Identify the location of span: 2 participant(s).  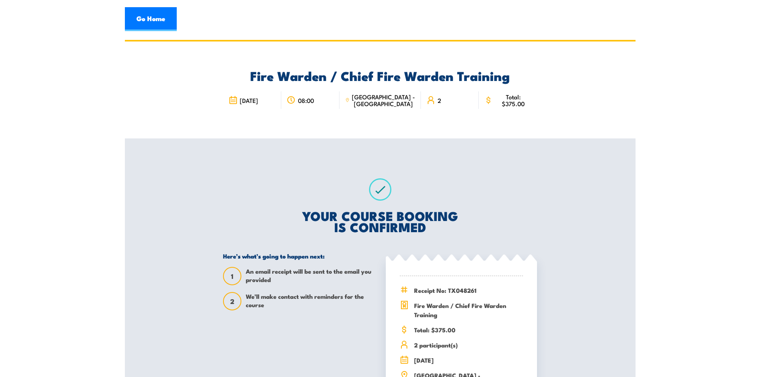
(468, 345).